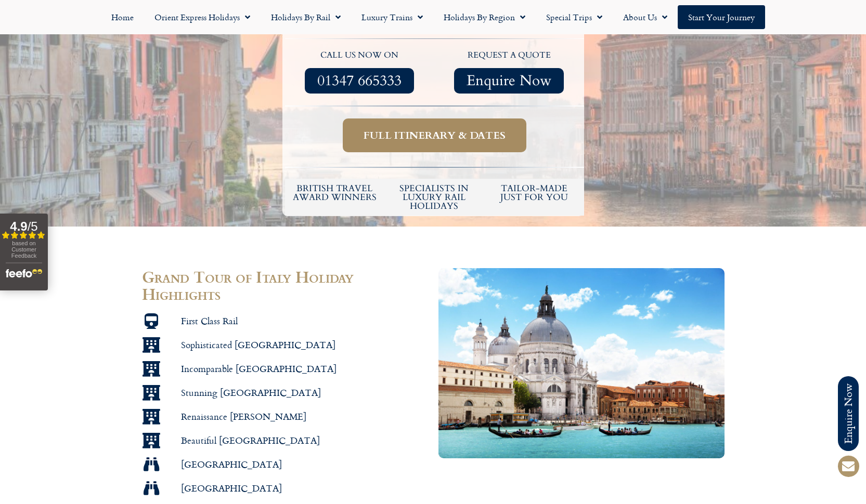 The width and height of the screenshot is (866, 504). Describe the element at coordinates (360, 80) in the screenshot. I see `span: 01347 665333` at that location.